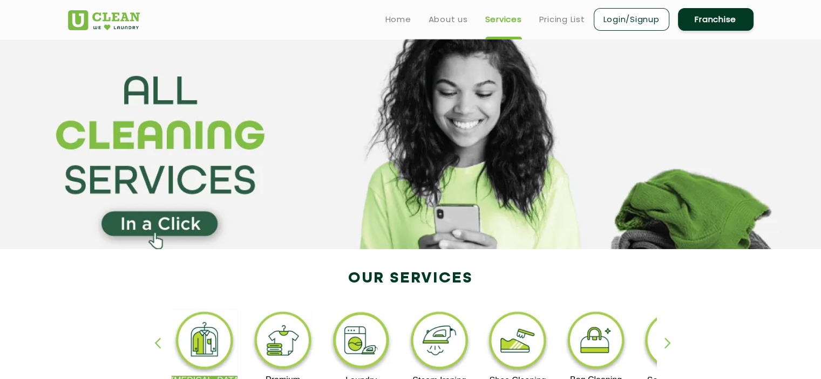  I want to click on img: steam_ironing_11zon.webp, so click(439, 343).